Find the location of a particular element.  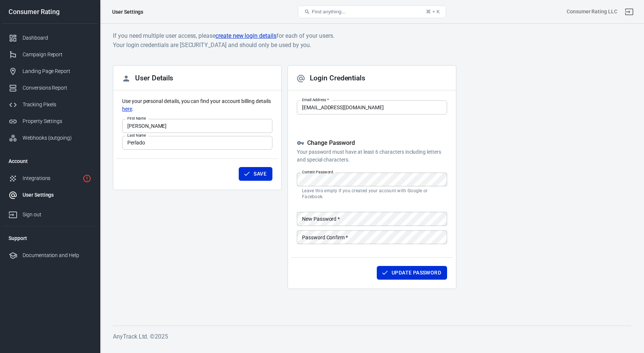

input: Doe is located at coordinates (198, 142).